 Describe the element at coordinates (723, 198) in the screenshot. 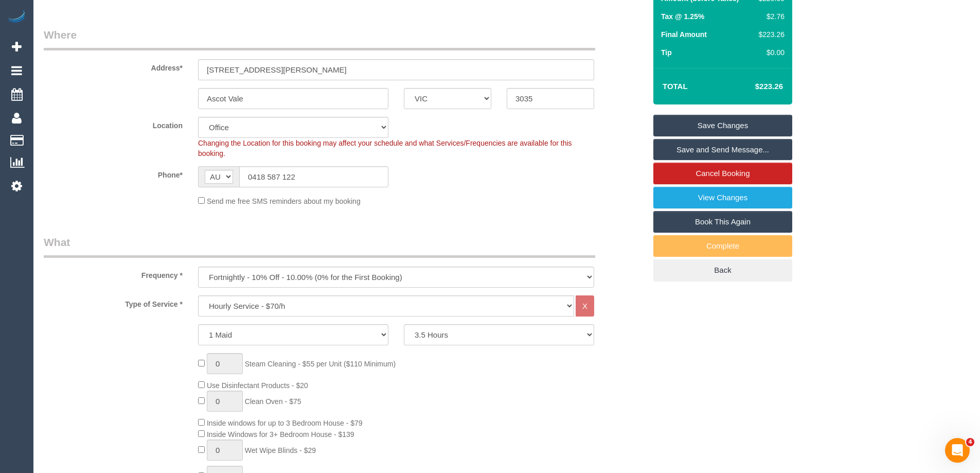

I see `a: View Changes` at that location.